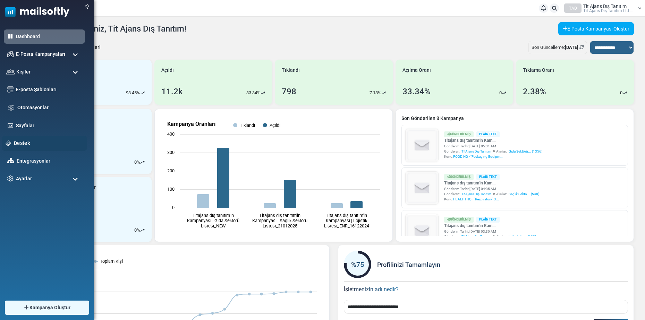 The width and height of the screenshot is (645, 320). What do you see at coordinates (573, 8) in the screenshot?
I see `div: TAD` at bounding box center [573, 8].